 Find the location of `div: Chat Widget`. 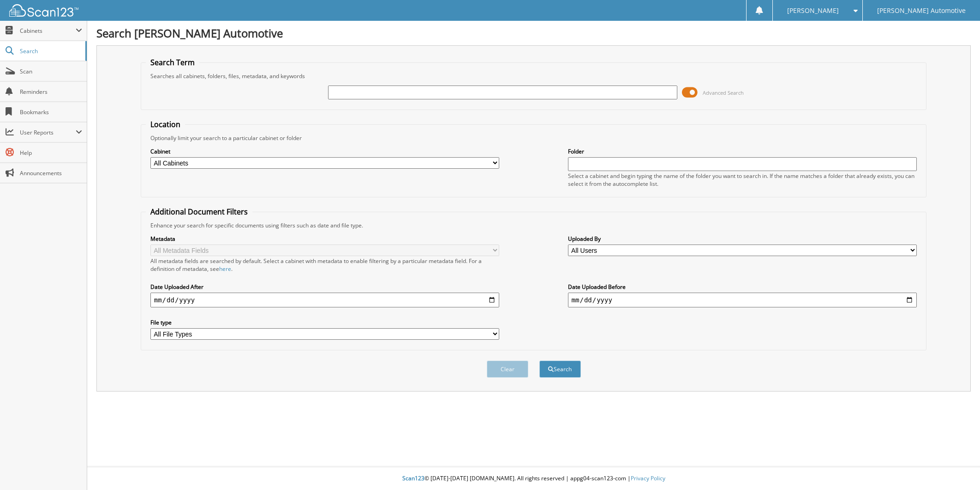

div: Chat Widget is located at coordinates (957, 467).